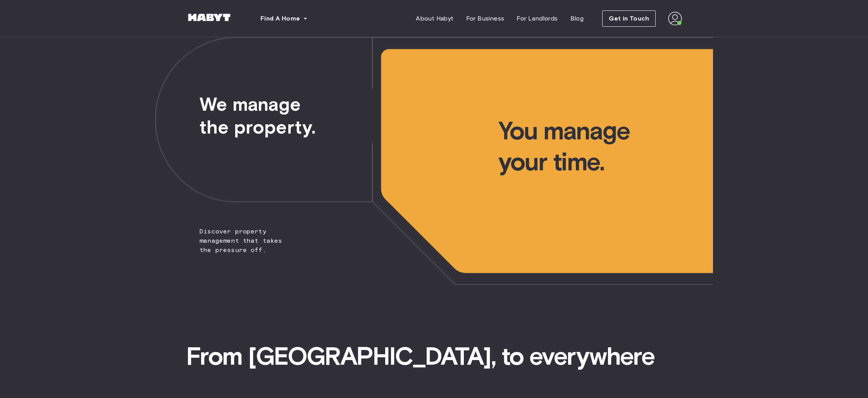  What do you see at coordinates (605, 107) in the screenshot?
I see `span: You manage your time.` at bounding box center [605, 107].